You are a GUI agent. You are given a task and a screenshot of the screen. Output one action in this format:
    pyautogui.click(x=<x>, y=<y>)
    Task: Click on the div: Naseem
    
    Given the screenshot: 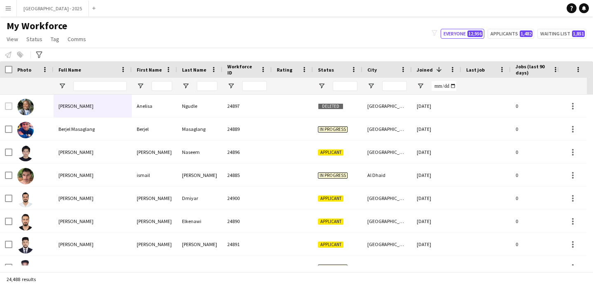 What is the action you would take?
    pyautogui.click(x=200, y=152)
    